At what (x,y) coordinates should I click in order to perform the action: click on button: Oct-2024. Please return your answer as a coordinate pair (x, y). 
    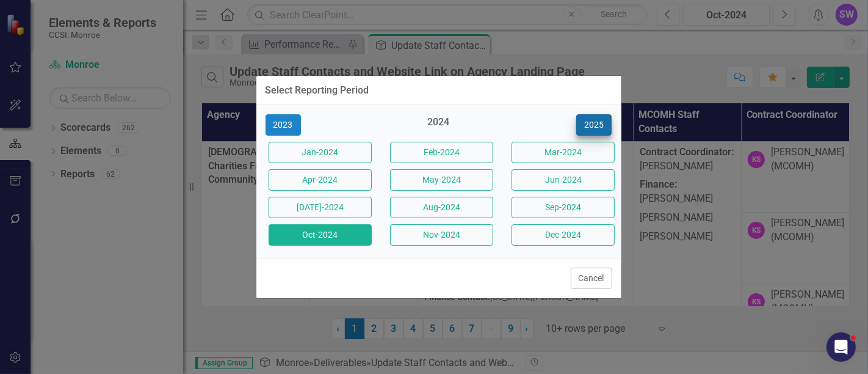
    Looking at the image, I should click on (320, 234).